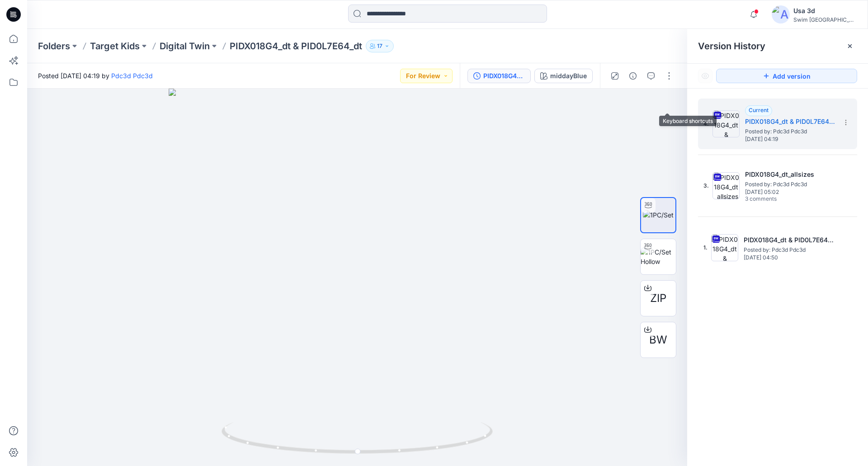 The image size is (868, 466). Describe the element at coordinates (658, 257) in the screenshot. I see `img: 1PC/Set Hollow` at that location.